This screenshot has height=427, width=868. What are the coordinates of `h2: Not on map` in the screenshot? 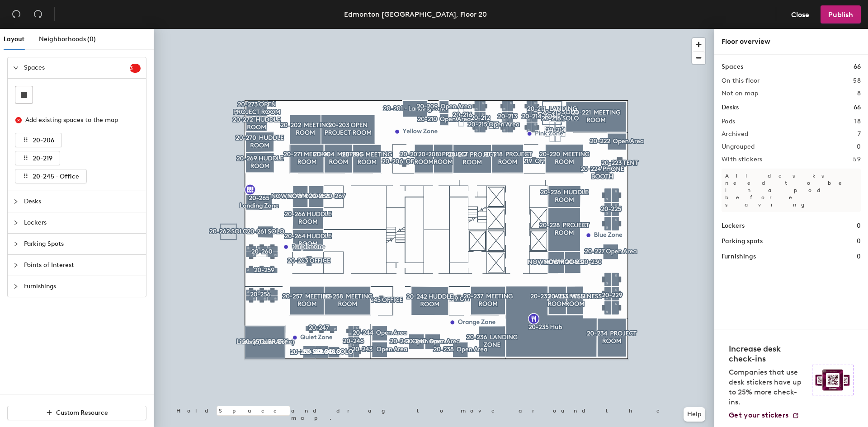 It's located at (740, 93).